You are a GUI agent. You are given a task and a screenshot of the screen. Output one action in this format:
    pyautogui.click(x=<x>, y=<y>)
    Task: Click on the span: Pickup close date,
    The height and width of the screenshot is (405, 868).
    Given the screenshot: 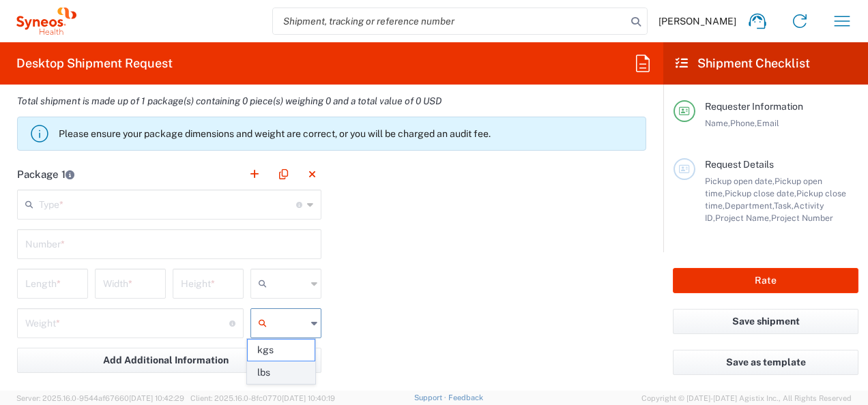 What is the action you would take?
    pyautogui.click(x=760, y=193)
    